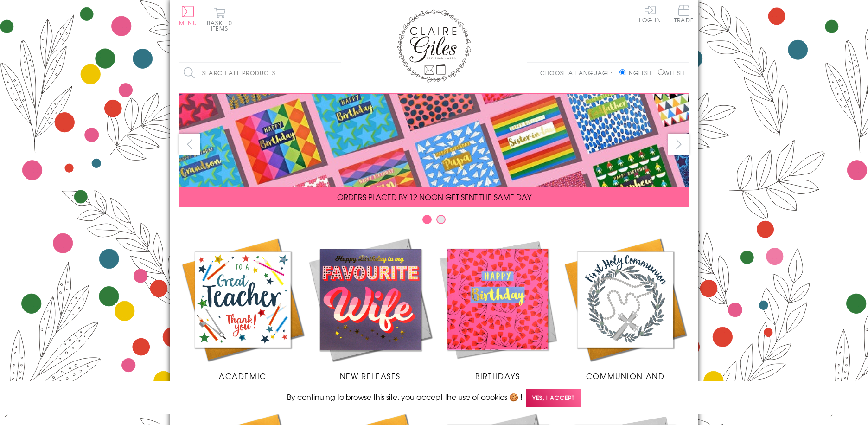 Image resolution: width=868 pixels, height=425 pixels. I want to click on span: Academic, so click(243, 376).